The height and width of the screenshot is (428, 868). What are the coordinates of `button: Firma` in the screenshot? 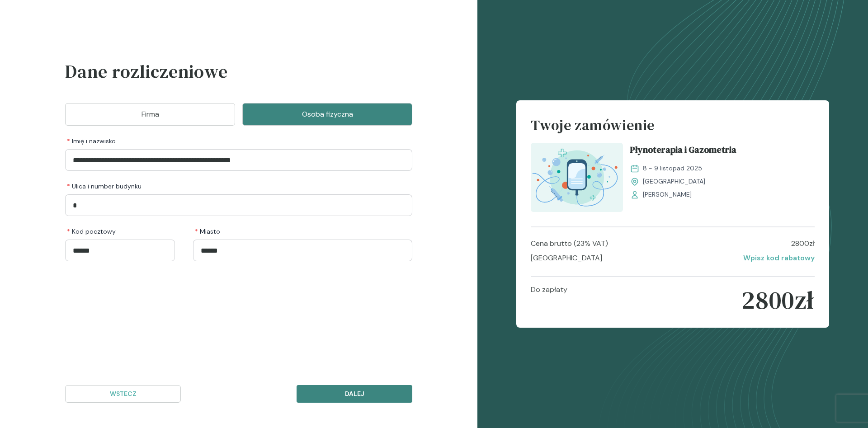 It's located at (151, 114).